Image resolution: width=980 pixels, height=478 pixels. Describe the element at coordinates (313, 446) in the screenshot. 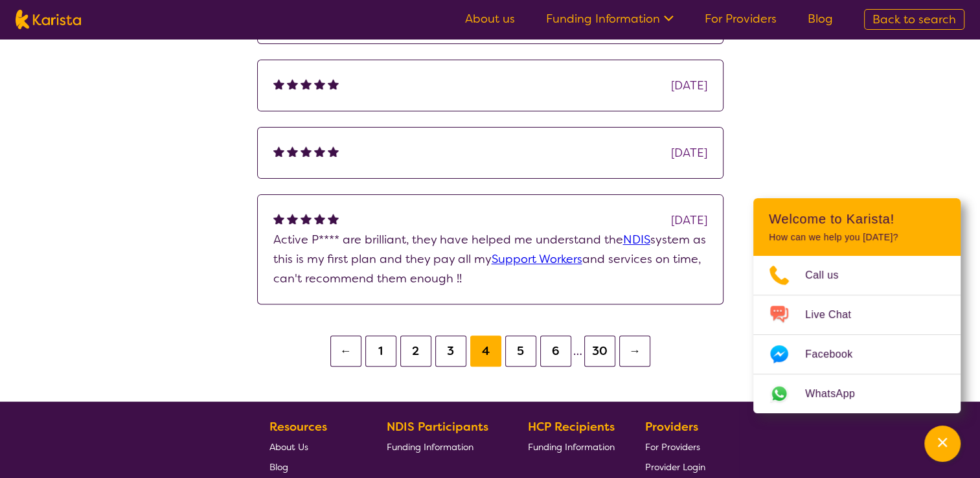

I see `a: About Us` at that location.